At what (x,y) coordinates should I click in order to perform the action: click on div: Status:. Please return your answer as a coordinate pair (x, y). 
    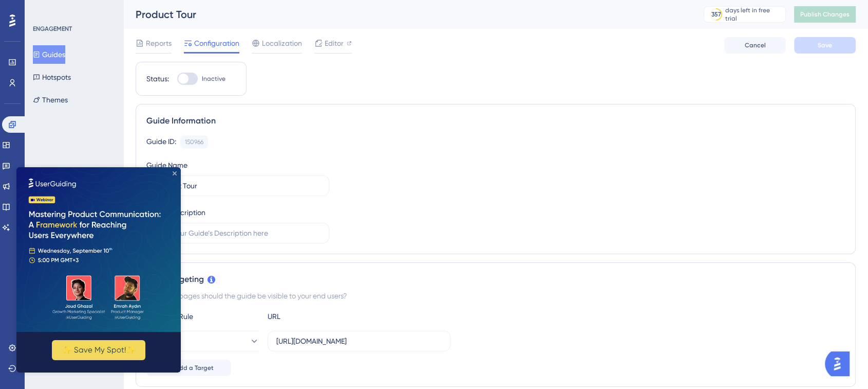
    Looking at the image, I should click on (158, 79).